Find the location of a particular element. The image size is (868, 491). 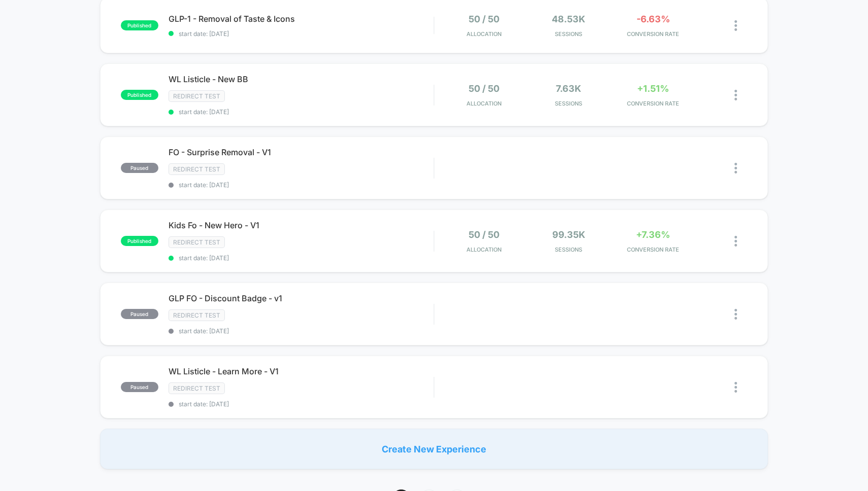

span: +7.36% is located at coordinates (653, 235).